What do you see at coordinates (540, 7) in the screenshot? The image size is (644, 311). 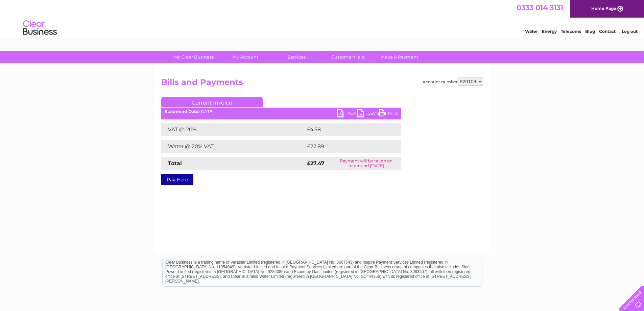 I see `a: 0333 014 3131` at bounding box center [540, 7].